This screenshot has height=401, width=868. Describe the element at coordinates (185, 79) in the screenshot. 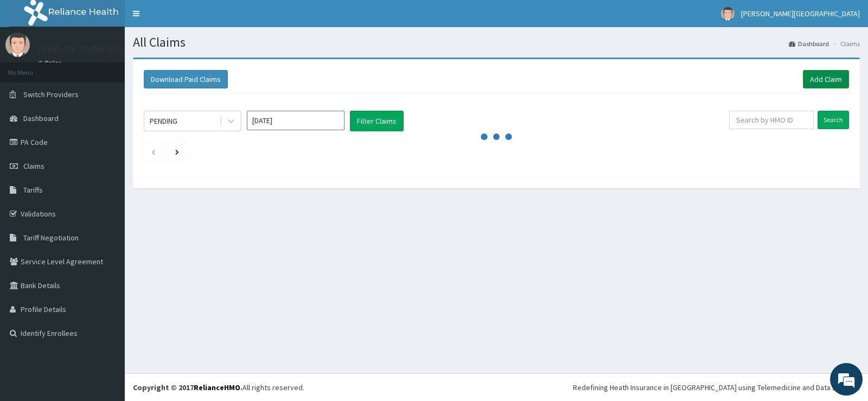

I see `button: Download Paid Claims` at that location.